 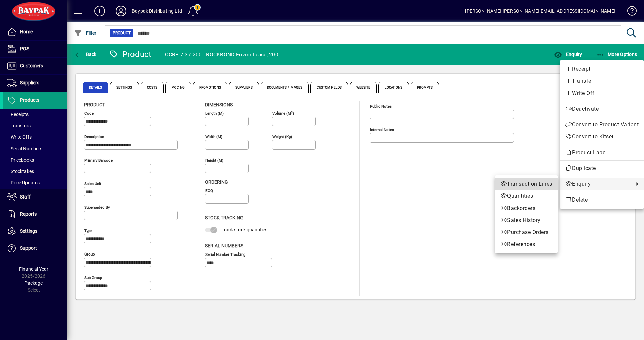 What do you see at coordinates (526, 244) in the screenshot?
I see `span: References` at bounding box center [526, 244].